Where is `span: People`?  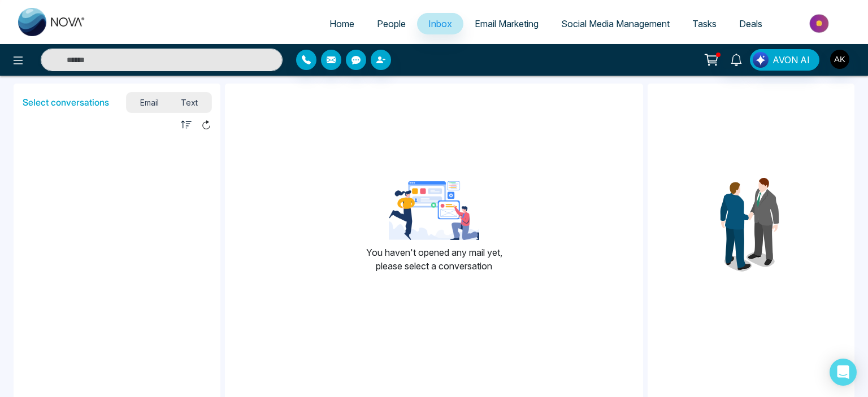
span: People is located at coordinates (391, 24).